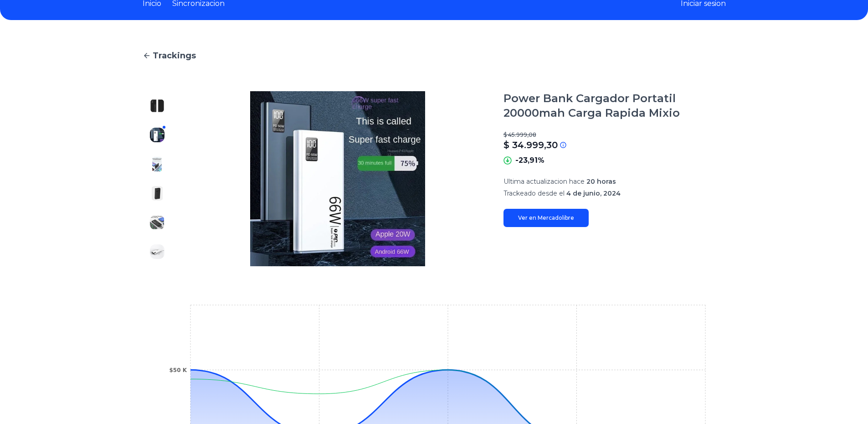 Image resolution: width=868 pixels, height=424 pixels. Describe the element at coordinates (601, 181) in the screenshot. I see `span: 20 horas` at that location.